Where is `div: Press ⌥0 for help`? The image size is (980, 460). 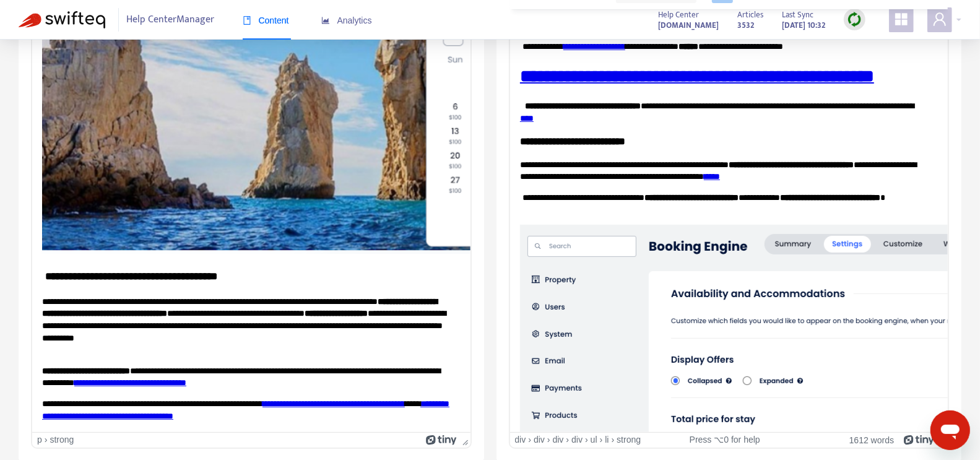 div: Press ⌥0 for help is located at coordinates (725, 440).